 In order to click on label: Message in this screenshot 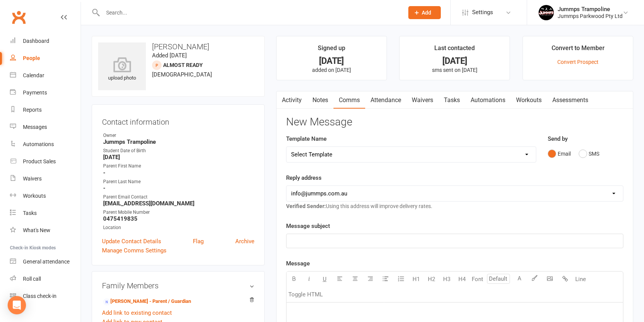, I will do `click(298, 263)`.